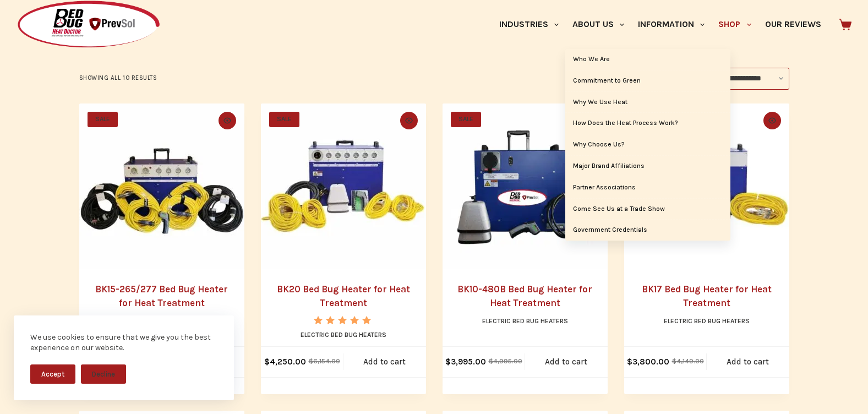 The image size is (868, 414). I want to click on bdi: 4,149.00, so click(688, 361).